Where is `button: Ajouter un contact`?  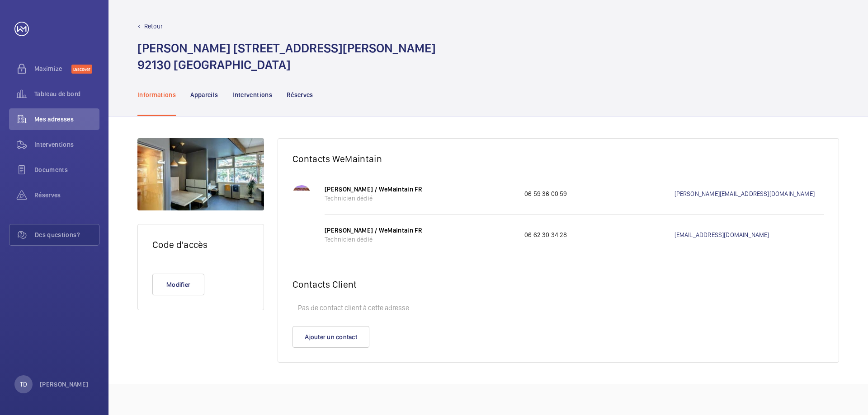 button: Ajouter un contact is located at coordinates (330, 337).